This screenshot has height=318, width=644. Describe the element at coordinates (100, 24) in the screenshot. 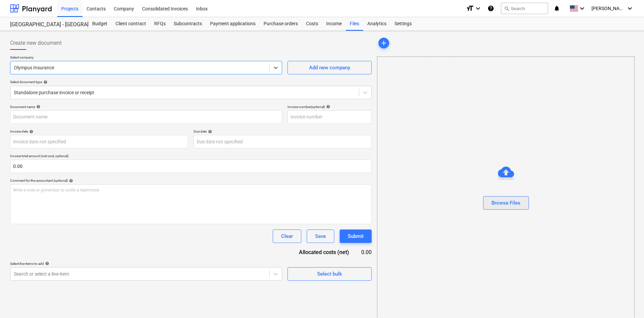

I see `a: Budget` at that location.